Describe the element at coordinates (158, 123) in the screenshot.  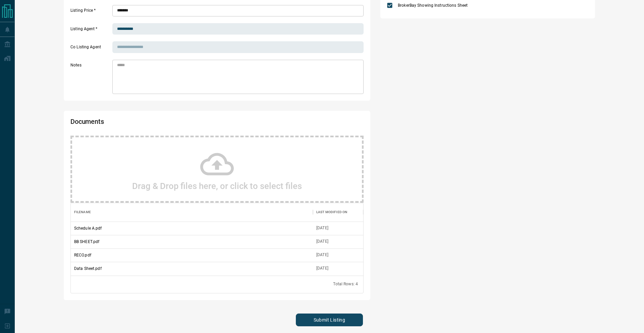
I see `h2: Documents` at that location.